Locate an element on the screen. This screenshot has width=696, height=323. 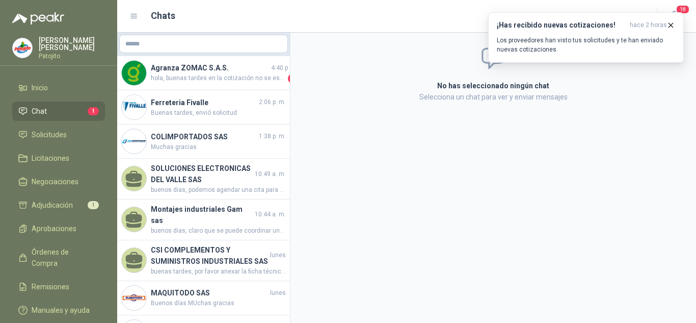
img: Logo peakr is located at coordinates (38, 18).